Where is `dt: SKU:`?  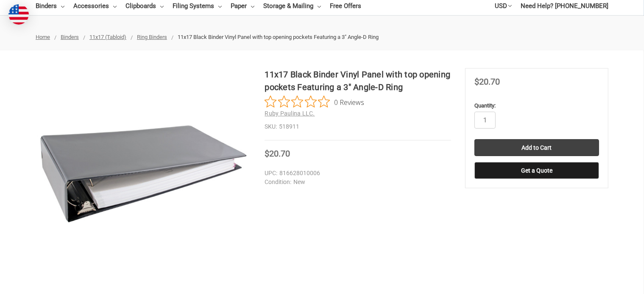 dt: SKU: is located at coordinates (270, 127).